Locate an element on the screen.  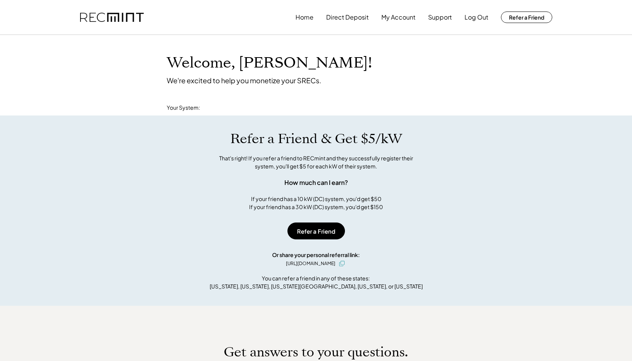
h1: Get answers to your questions. is located at coordinates (316, 352).